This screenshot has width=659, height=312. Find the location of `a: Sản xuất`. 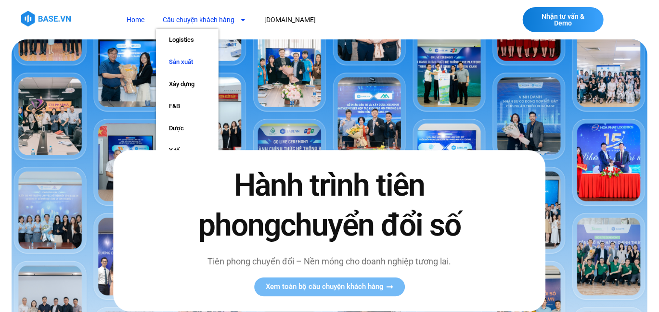

a: Sản xuất is located at coordinates (187, 62).